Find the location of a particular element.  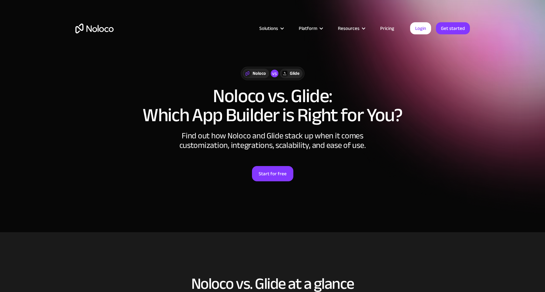

a: Get started is located at coordinates (452, 28).